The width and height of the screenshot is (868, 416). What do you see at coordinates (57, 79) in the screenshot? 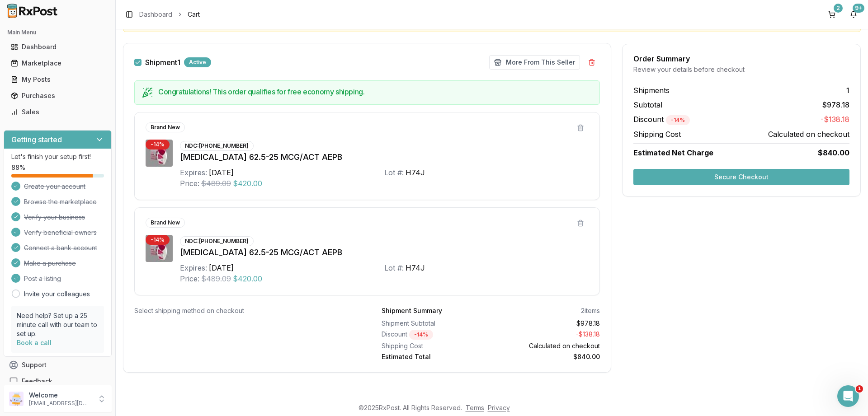
I see `a: My Posts` at bounding box center [57, 79].